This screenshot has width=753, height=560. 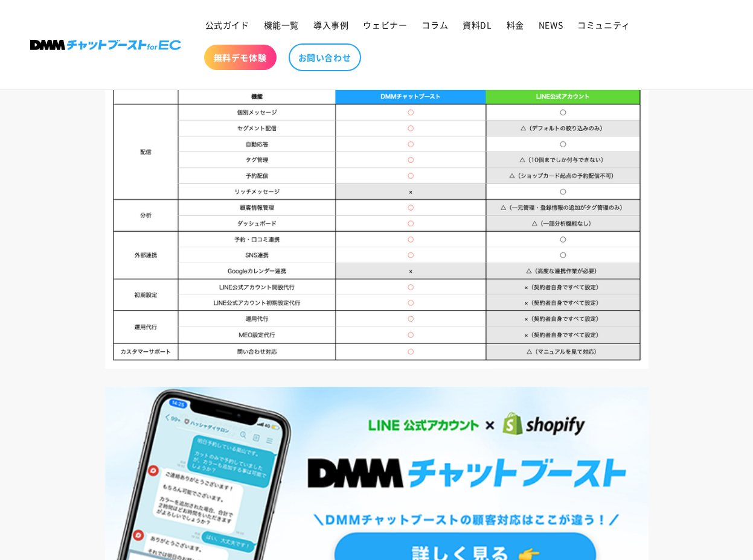 I want to click on span: 料金, so click(x=515, y=25).